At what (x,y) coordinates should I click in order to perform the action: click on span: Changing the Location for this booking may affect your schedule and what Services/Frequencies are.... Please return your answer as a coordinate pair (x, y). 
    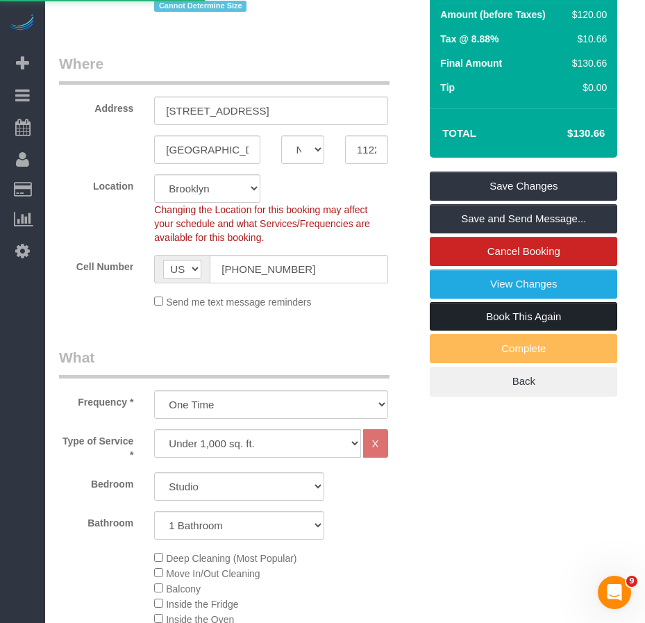
    Looking at the image, I should click on (262, 224).